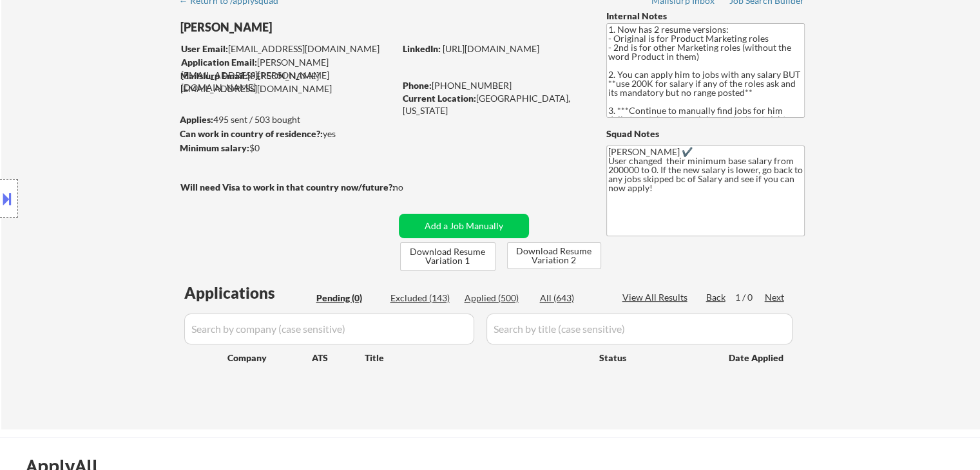  What do you see at coordinates (439, 98) in the screenshot?
I see `strong: Current Location:` at bounding box center [439, 98].